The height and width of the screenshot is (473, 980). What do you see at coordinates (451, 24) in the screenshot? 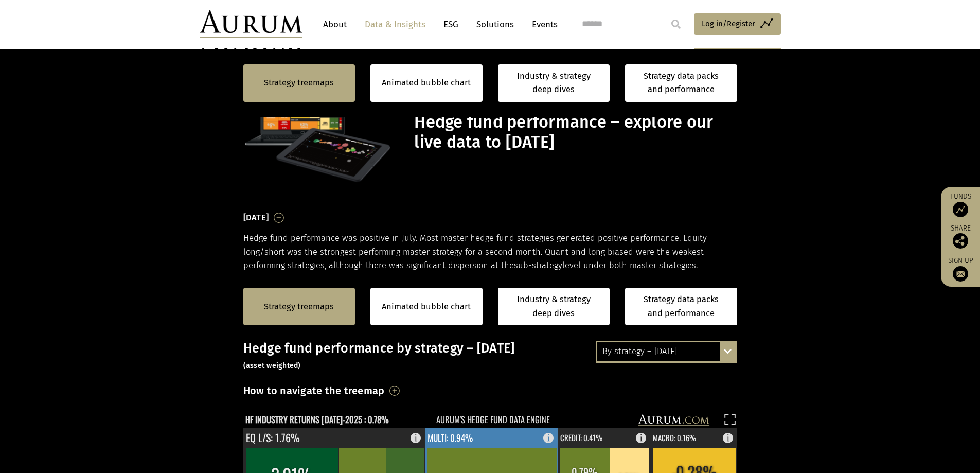
I see `a: ESG` at bounding box center [451, 24].